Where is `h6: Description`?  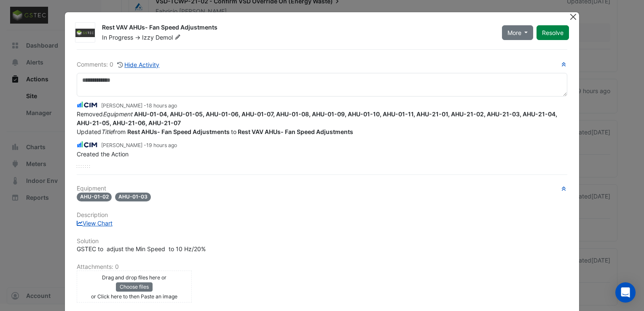 h6: Description is located at coordinates (322, 215).